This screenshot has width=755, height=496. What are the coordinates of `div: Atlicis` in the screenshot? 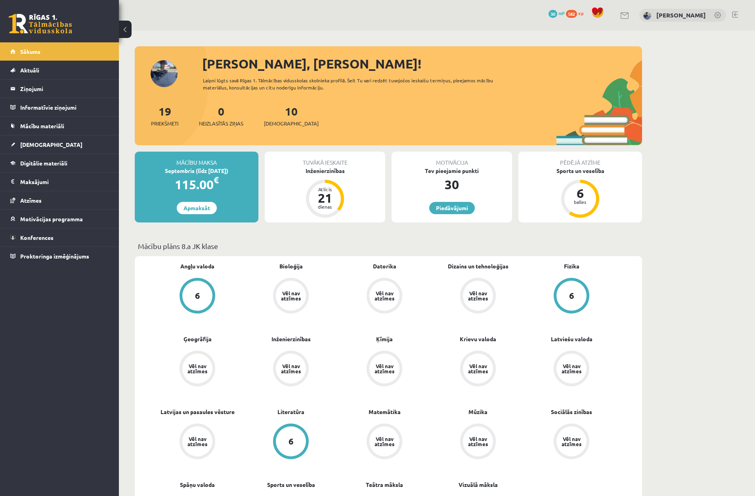 It's located at (325, 189).